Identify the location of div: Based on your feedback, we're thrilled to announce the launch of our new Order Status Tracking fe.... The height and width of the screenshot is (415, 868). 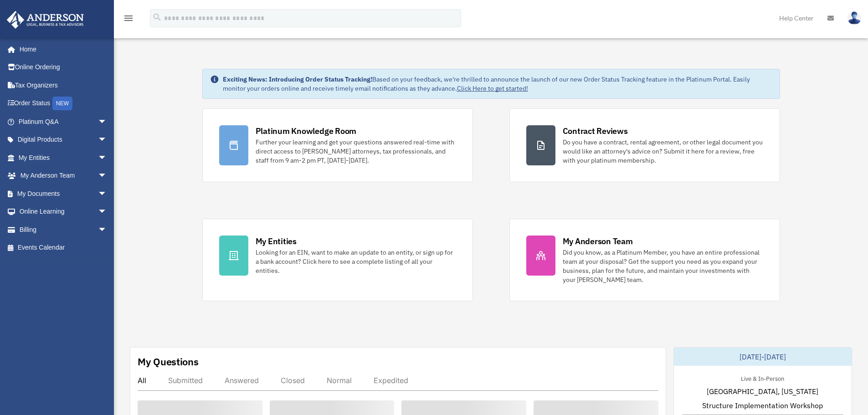
(497, 84).